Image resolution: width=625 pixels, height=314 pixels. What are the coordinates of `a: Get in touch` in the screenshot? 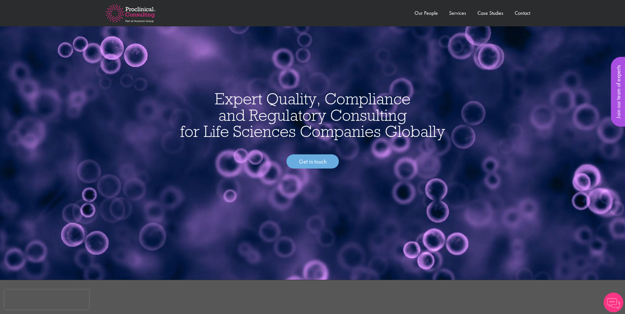 It's located at (312, 162).